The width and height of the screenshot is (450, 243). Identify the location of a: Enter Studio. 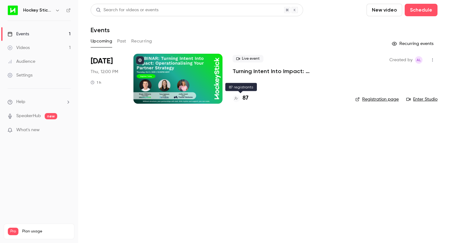
(422, 99).